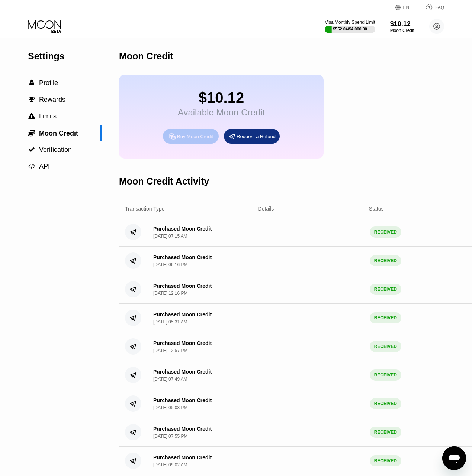 The height and width of the screenshot is (476, 472). Describe the element at coordinates (44, 166) in the screenshot. I see `span: API` at that location.